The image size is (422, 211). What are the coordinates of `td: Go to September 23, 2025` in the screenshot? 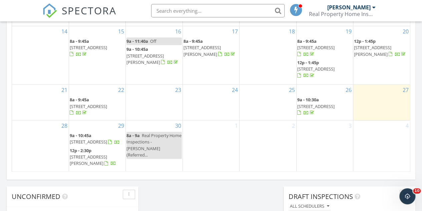 It's located at (154, 102).